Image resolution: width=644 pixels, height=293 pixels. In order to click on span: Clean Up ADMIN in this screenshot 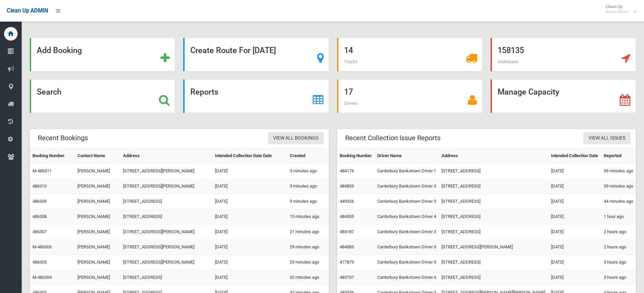, I will do `click(27, 11)`.